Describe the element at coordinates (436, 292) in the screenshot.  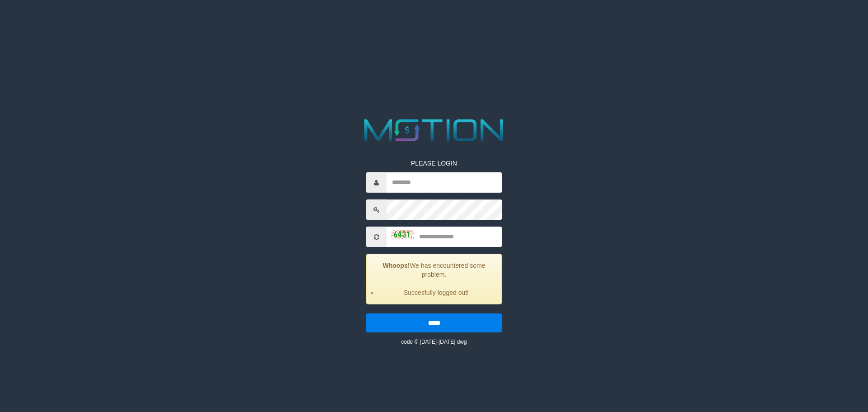
I see `li: Succesfully logged out!` at that location.